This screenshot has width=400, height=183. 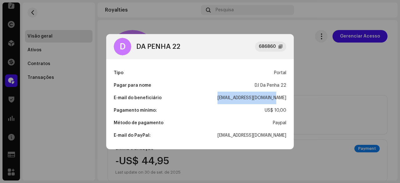 I want to click on div: Pagamento mínimo:, so click(x=135, y=110).